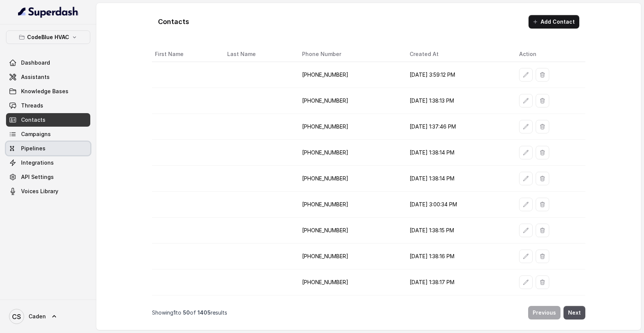 This screenshot has width=644, height=333. Describe the element at coordinates (35, 63) in the screenshot. I see `span: Dashboard` at that location.